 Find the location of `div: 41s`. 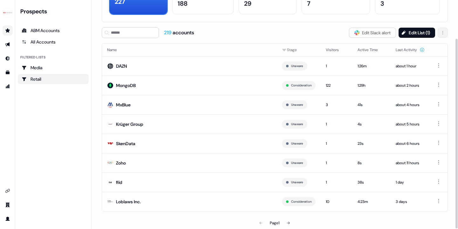

div: 41s is located at coordinates (372, 105).